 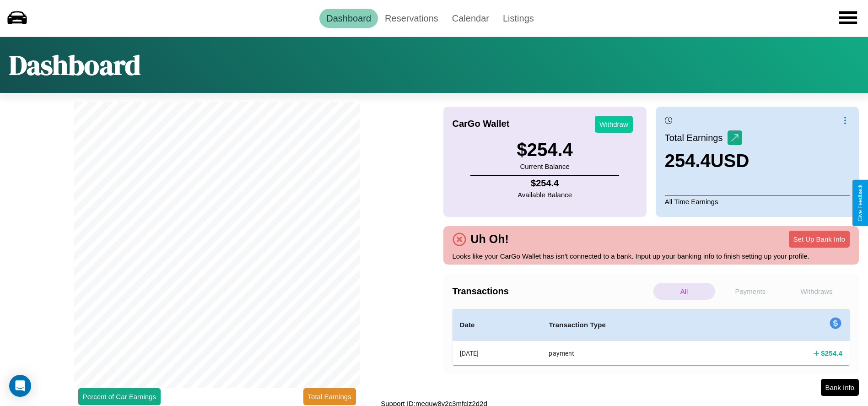 I want to click on p: Total Earnings, so click(x=696, y=138).